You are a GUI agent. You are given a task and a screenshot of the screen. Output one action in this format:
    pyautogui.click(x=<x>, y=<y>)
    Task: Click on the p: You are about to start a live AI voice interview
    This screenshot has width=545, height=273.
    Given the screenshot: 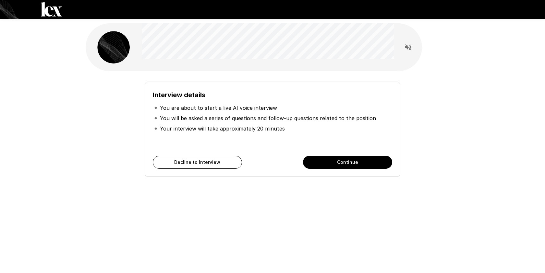 What is the action you would take?
    pyautogui.click(x=218, y=108)
    